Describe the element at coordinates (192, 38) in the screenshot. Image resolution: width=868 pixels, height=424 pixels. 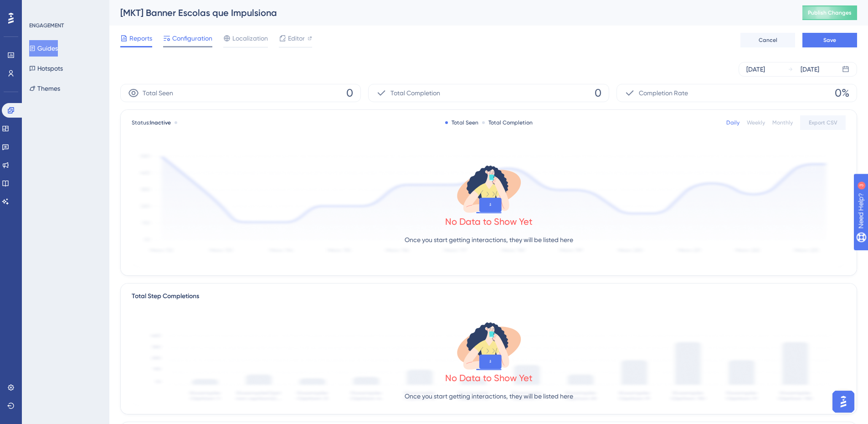
I see `span: Configuration` at that location.